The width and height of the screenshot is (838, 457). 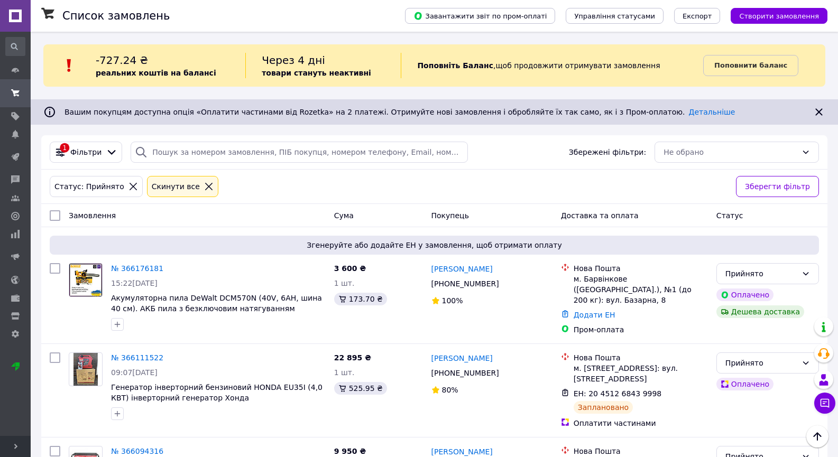 I want to click on div: Пром-оплата, so click(x=641, y=330).